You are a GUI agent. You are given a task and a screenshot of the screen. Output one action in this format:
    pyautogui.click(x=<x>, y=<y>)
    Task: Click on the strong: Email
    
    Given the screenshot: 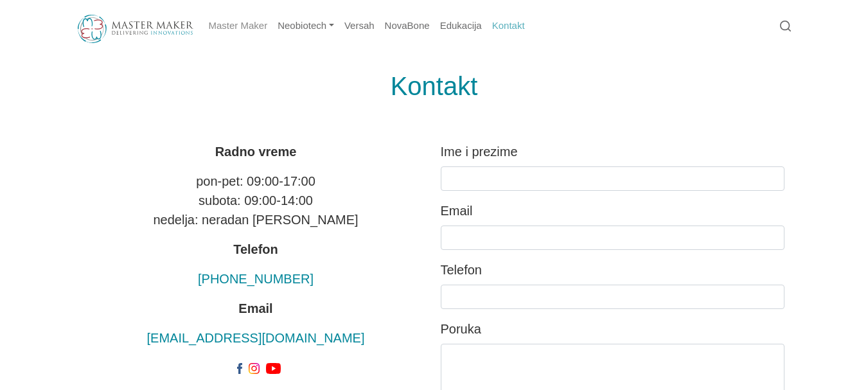 What is the action you would take?
    pyautogui.click(x=255, y=308)
    